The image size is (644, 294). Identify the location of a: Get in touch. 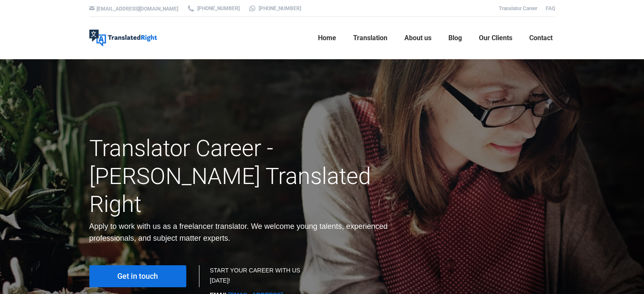
(138, 276).